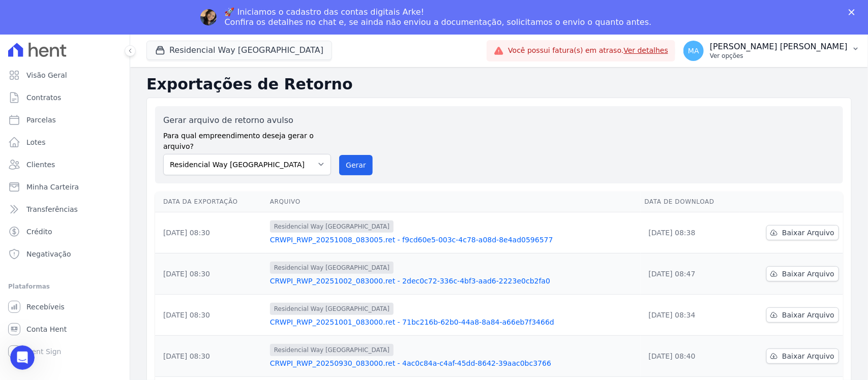 The width and height of the screenshot is (868, 380). Describe the element at coordinates (65, 75) in the screenshot. I see `a: Visão Geral` at that location.